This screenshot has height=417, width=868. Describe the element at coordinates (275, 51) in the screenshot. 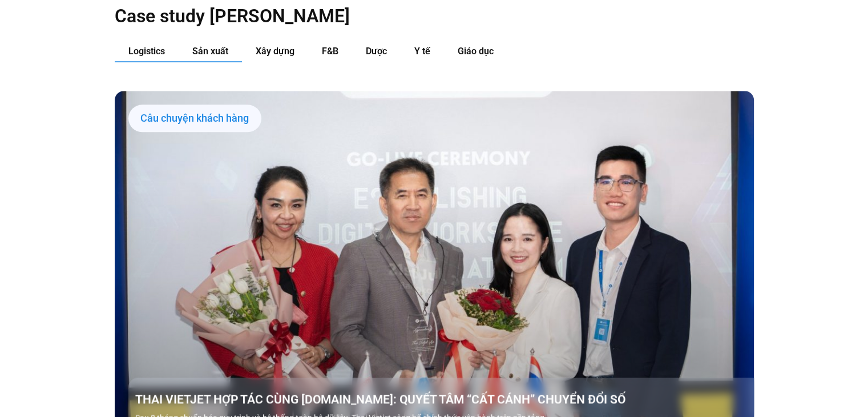

I see `span: Xây dựng` at that location.